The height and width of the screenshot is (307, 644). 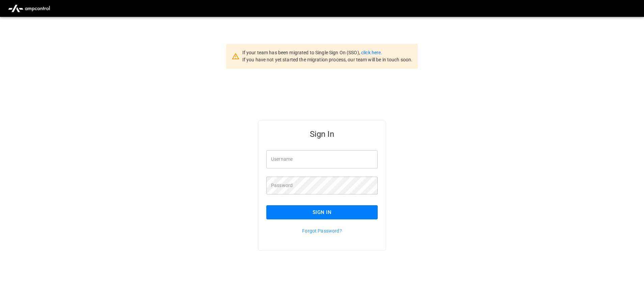 What do you see at coordinates (302, 53) in the screenshot?
I see `span: If your team has been migrated to Single Sign On (SSO),` at bounding box center [302, 53].